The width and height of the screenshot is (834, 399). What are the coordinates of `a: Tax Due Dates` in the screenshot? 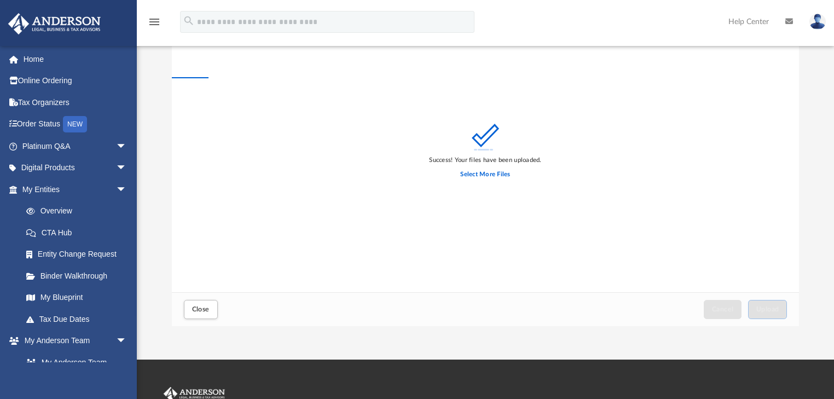 It's located at (79, 319).